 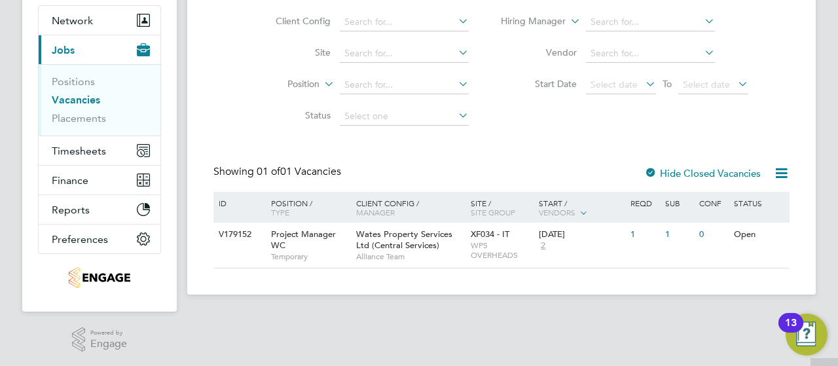 What do you see at coordinates (307, 208) in the screenshot?
I see `div: Position /` at bounding box center [307, 208].